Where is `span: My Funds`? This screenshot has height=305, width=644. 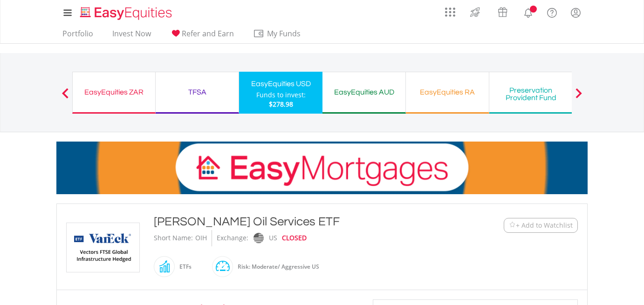
span: My Funds is located at coordinates (283, 34).